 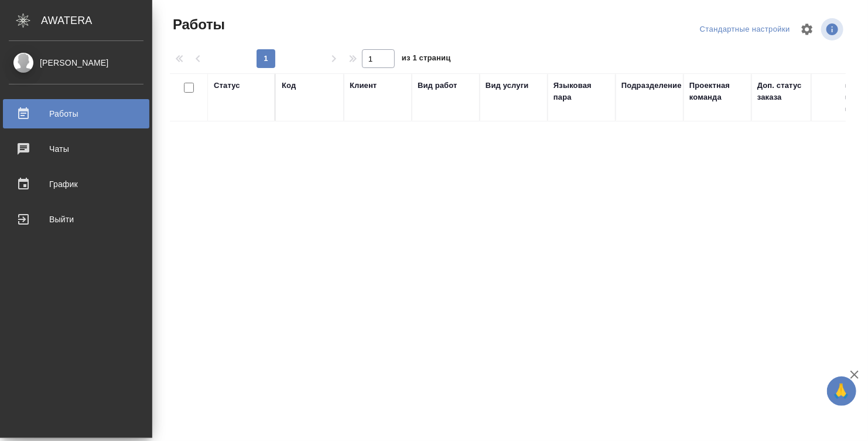 What do you see at coordinates (651, 85) in the screenshot?
I see `div: Подразделение` at bounding box center [651, 85].